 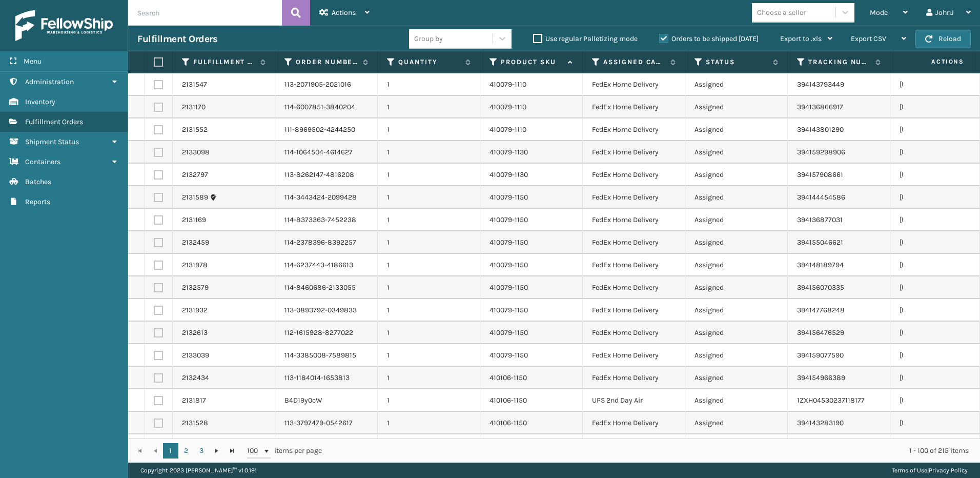 What do you see at coordinates (948, 470) in the screenshot?
I see `a: Privacy Policy` at bounding box center [948, 470].